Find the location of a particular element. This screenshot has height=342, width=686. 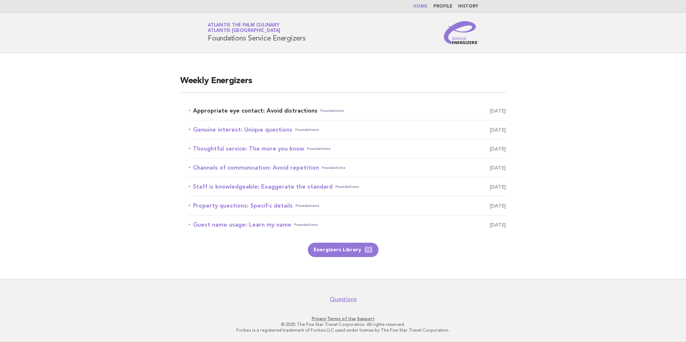

a: Profile is located at coordinates (442, 6).